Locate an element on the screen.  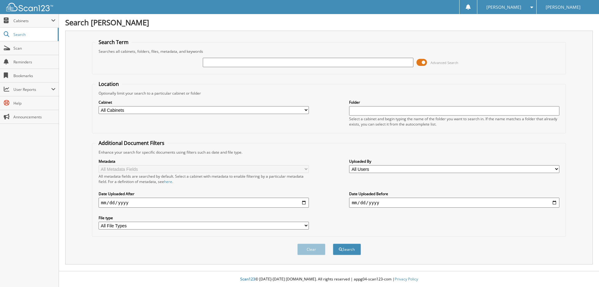
div: Enhance your search for specific documents using filters such as date and file type. is located at coordinates (329, 152).